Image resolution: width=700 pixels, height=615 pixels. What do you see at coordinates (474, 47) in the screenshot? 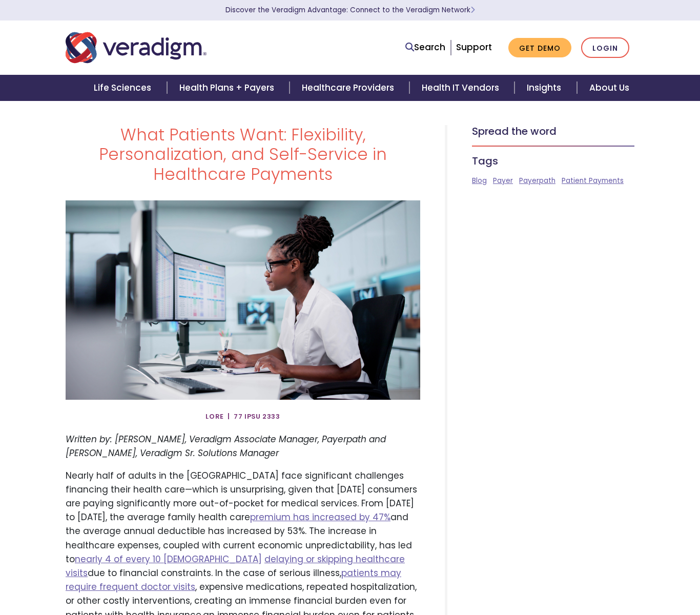
I see `a: Support` at bounding box center [474, 47].